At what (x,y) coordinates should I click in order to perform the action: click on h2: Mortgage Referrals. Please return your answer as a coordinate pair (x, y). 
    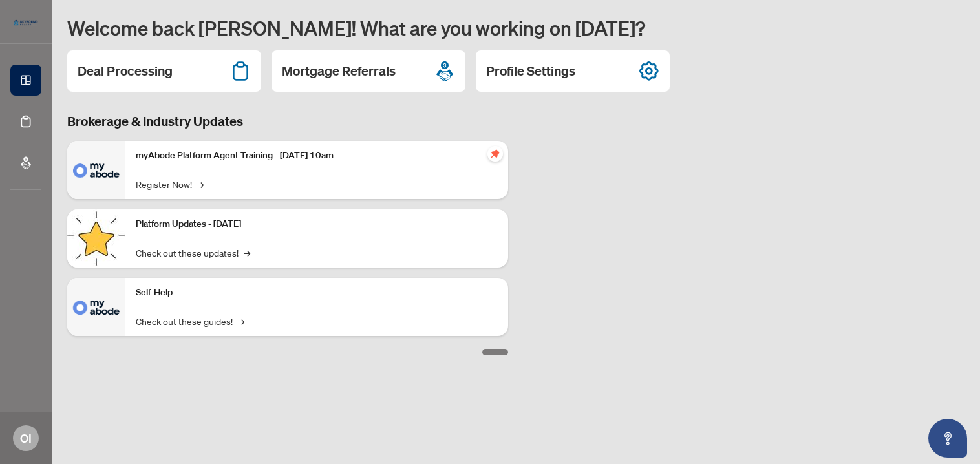
    Looking at the image, I should click on (339, 71).